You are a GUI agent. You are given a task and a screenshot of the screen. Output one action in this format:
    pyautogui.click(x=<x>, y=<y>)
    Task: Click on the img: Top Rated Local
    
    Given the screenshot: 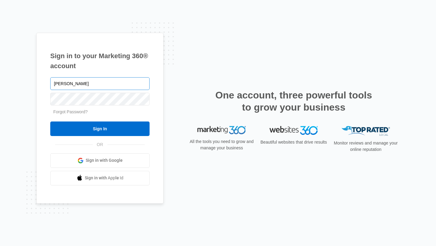 What is the action you would take?
    pyautogui.click(x=366, y=131)
    